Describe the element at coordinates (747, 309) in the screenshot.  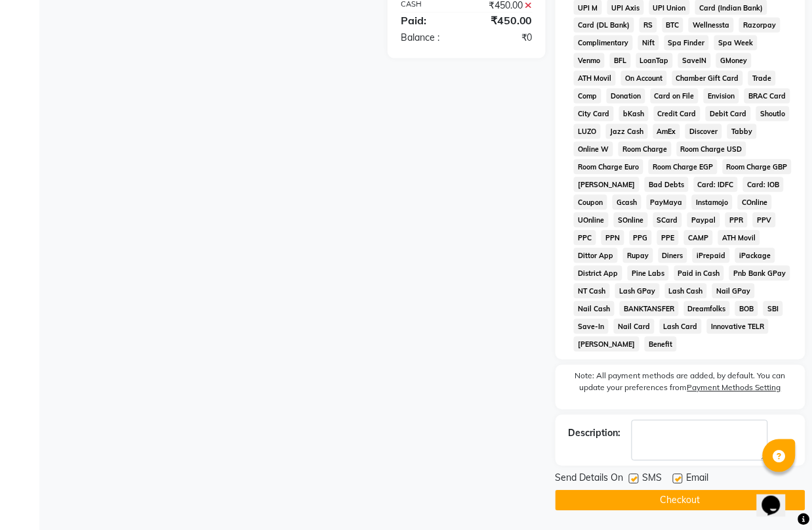
I see `span: BOB` at that location.